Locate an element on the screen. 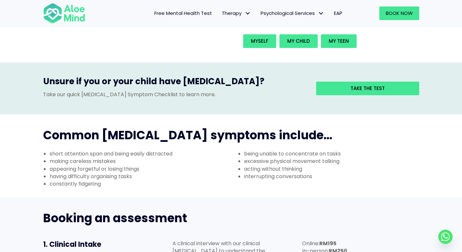  li: being unable to concentrate on tasks is located at coordinates (335, 154).